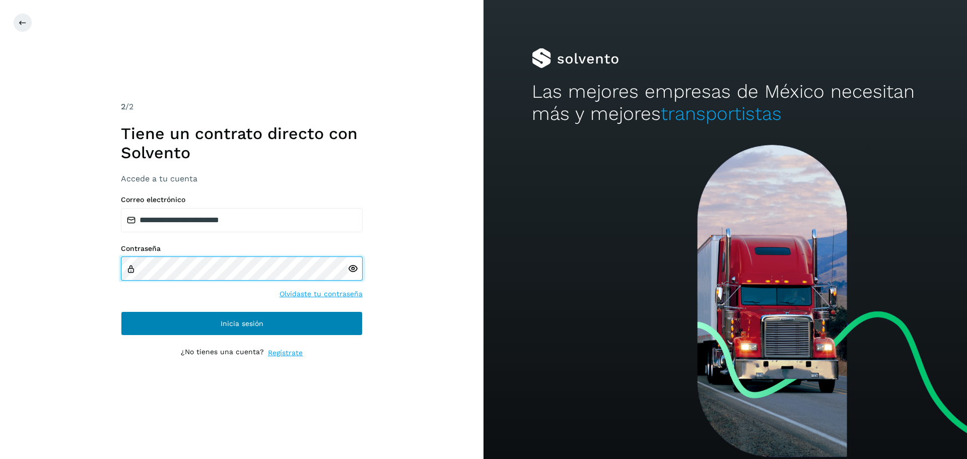 The width and height of the screenshot is (967, 459). I want to click on h2: Las mejores empresas de México necesitan más y mejores, so click(725, 103).